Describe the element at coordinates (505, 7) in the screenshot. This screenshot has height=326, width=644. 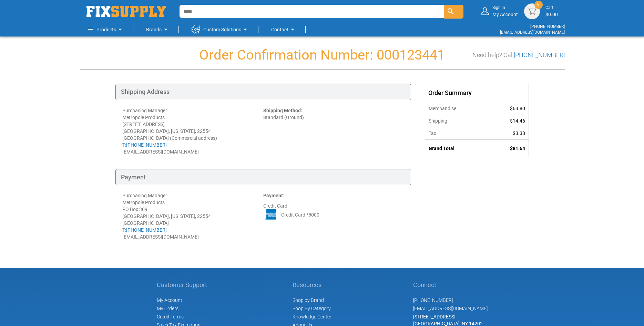
I see `small: Sign in` at that location.